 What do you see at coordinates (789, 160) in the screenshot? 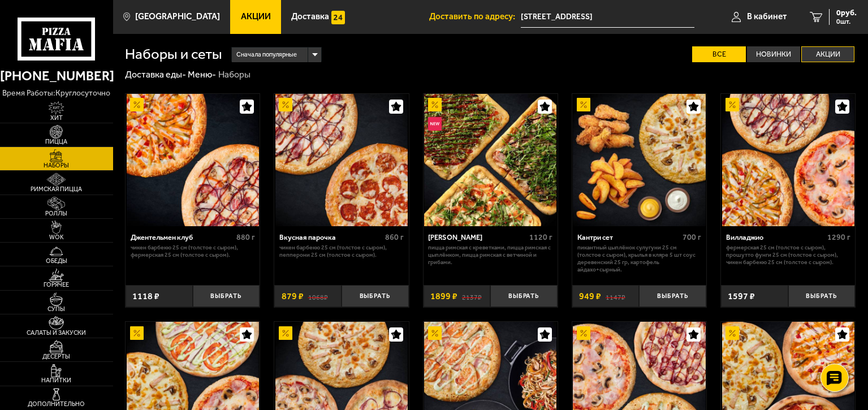
I see `img: Вилладжио` at bounding box center [789, 160].